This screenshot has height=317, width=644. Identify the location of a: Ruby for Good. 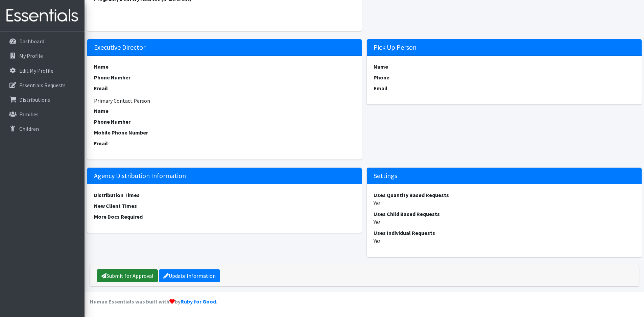
(198, 302).